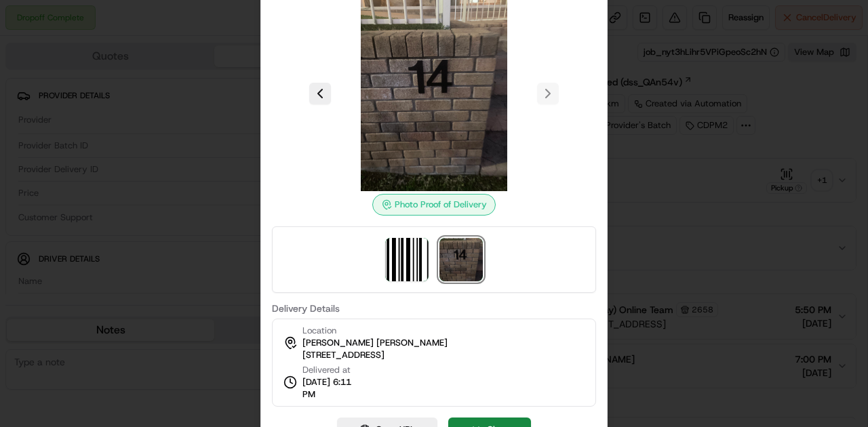  Describe the element at coordinates (407, 260) in the screenshot. I see `button: barcode_scan_on_pickup image` at that location.